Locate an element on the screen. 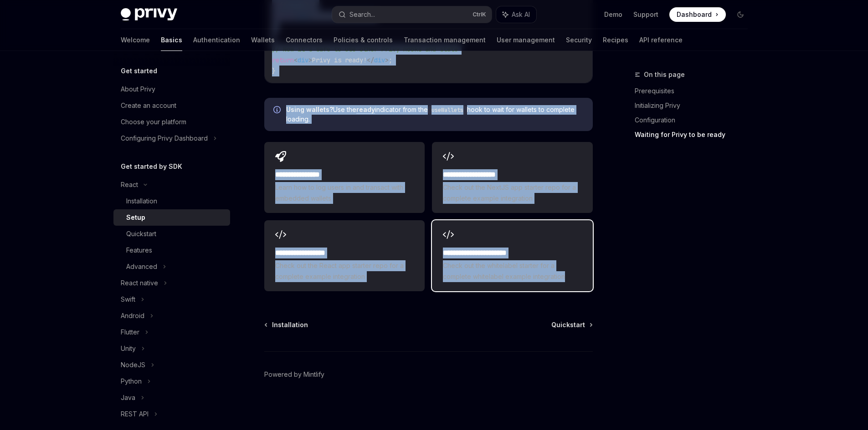  button: Ask AI is located at coordinates (516, 14).